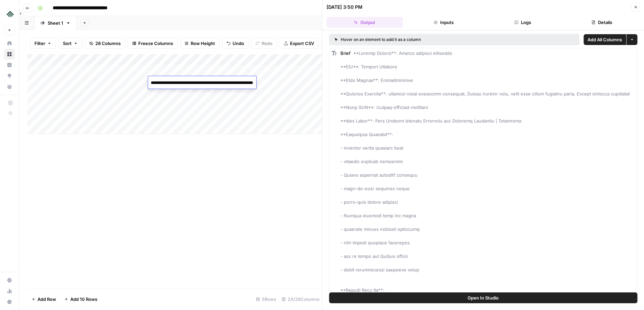 The width and height of the screenshot is (644, 310). What do you see at coordinates (107, 43) in the screenshot?
I see `span: 28 Columns` at bounding box center [107, 43].